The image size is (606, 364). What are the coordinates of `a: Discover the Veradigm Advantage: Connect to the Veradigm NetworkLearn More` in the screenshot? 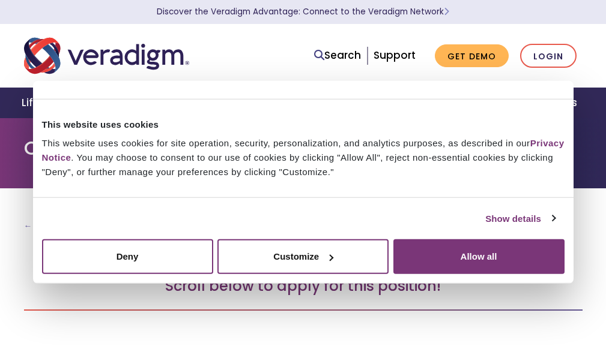 It's located at (303, 11).